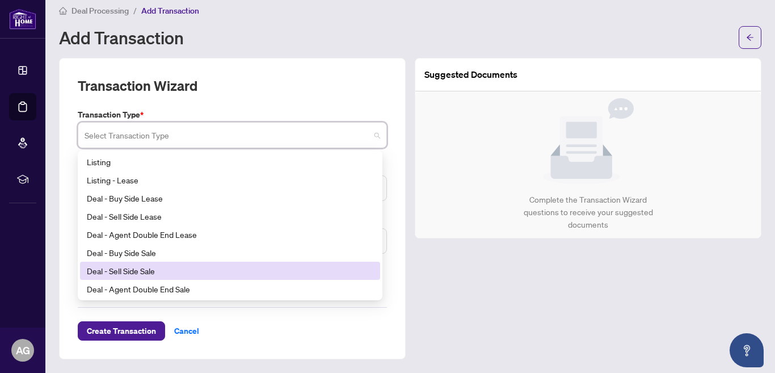  What do you see at coordinates (230, 234) in the screenshot?
I see `div: Deal - Agent Double End Lease` at bounding box center [230, 234].